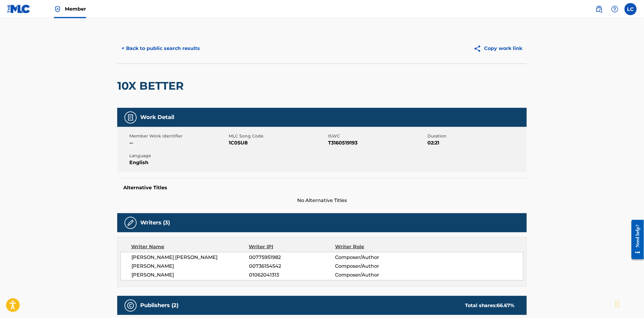  What do you see at coordinates (498, 48) in the screenshot?
I see `button: Copy work link` at bounding box center [498, 48].